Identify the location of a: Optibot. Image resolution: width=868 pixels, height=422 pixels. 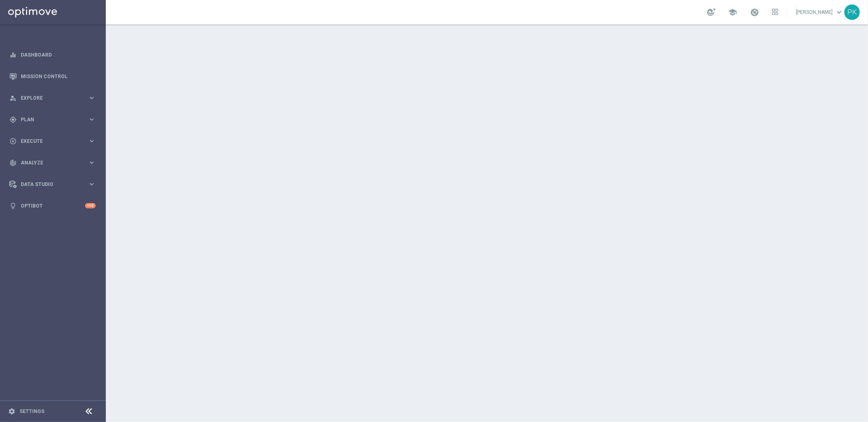
(53, 205).